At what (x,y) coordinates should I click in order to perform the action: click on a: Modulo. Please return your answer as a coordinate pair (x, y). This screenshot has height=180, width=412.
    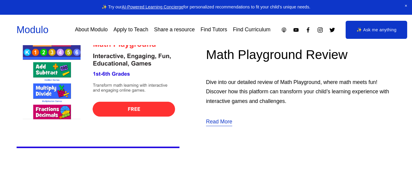
    Looking at the image, I should click on (33, 30).